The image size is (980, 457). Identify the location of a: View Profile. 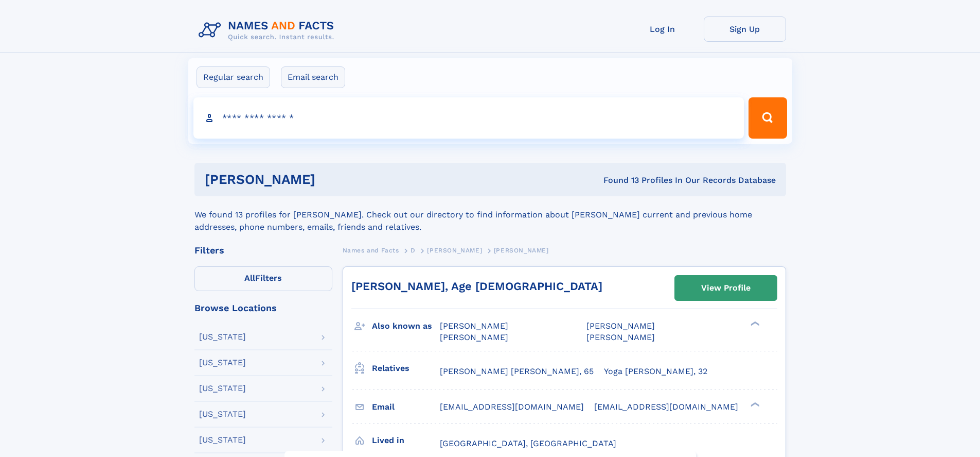
(726, 288).